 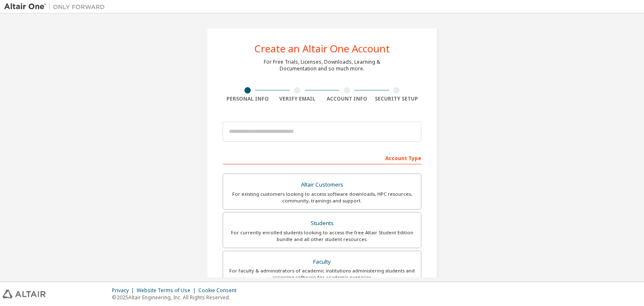 What do you see at coordinates (167, 290) in the screenshot?
I see `div: Website Terms of Use` at bounding box center [167, 290].